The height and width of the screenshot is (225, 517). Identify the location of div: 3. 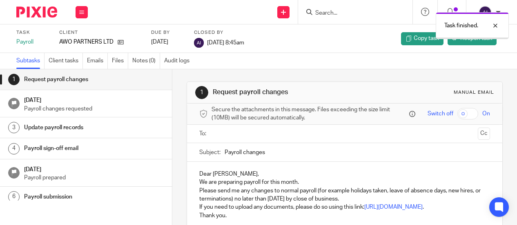
(14, 128).